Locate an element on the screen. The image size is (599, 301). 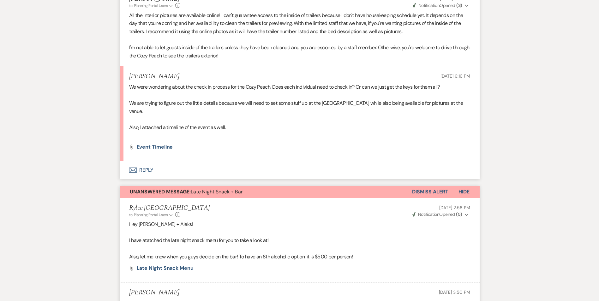
a: Event timeline is located at coordinates (155, 147).